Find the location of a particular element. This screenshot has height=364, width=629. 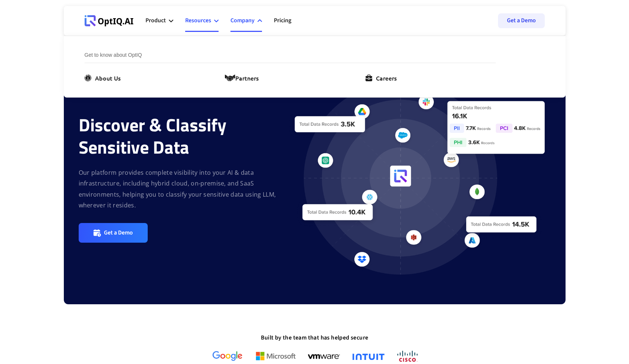

a: Pricing is located at coordinates (282, 21).